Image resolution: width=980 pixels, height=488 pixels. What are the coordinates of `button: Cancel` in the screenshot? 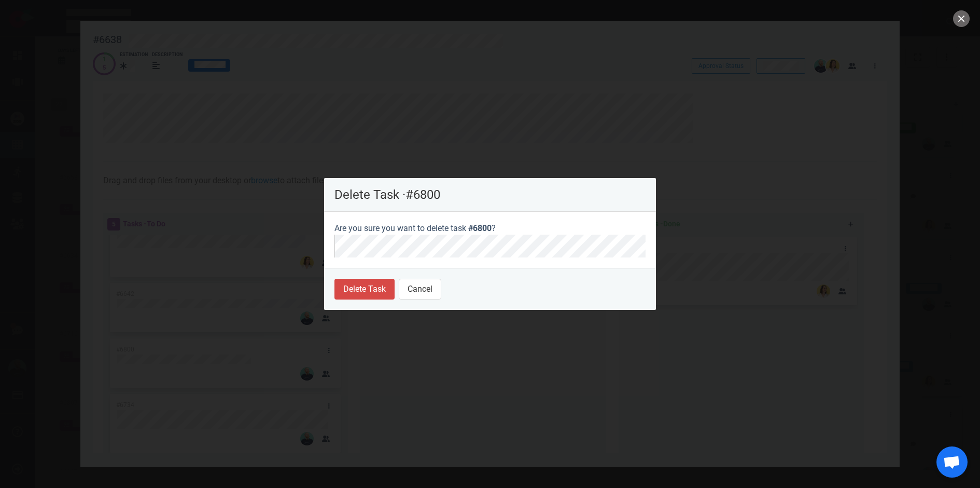 It's located at (420, 289).